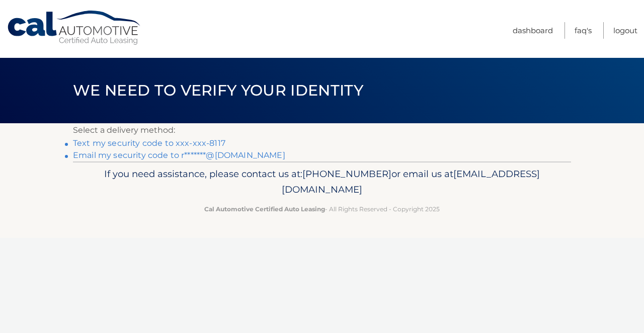  I want to click on a: Cal Automotive, so click(75, 27).